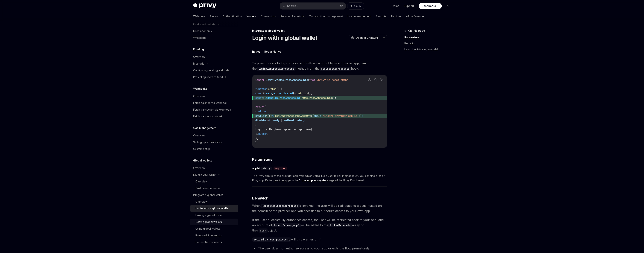  I want to click on a: Fetch transaction via API, so click(214, 116).